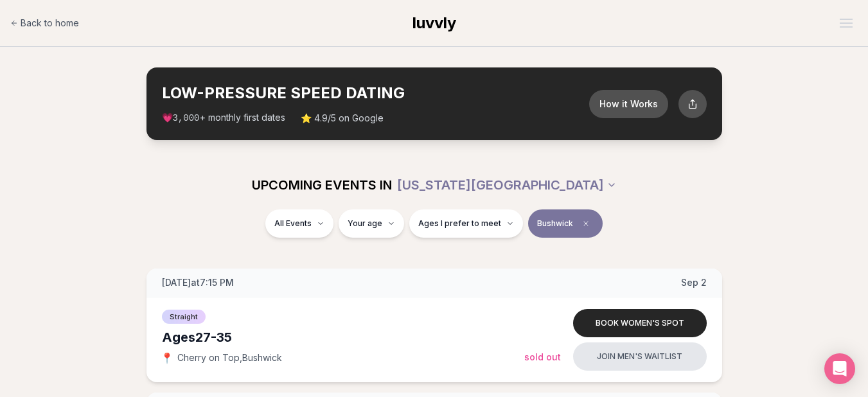  What do you see at coordinates (343, 337) in the screenshot?
I see `div: Ages 27-35` at bounding box center [343, 337].